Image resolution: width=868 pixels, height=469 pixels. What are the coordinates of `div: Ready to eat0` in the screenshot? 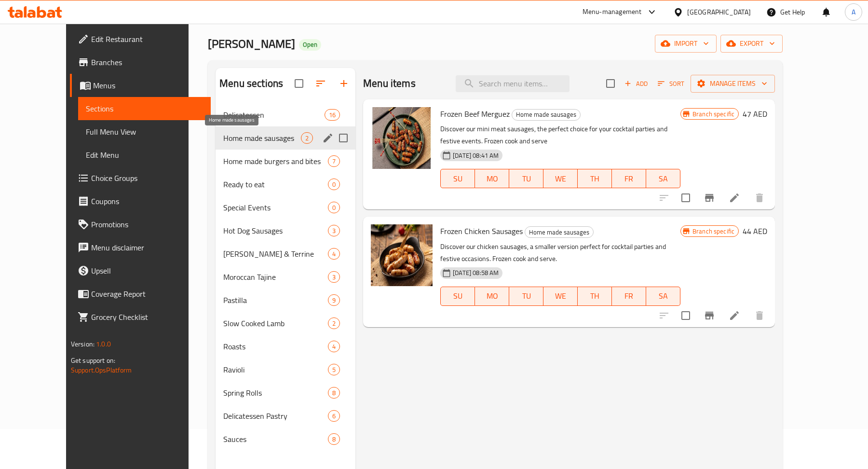 It's located at (285, 184).